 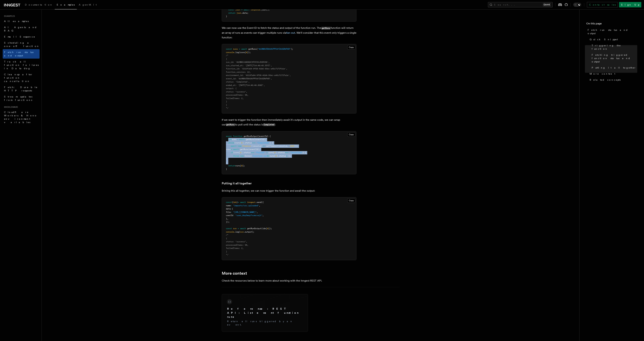 What do you see at coordinates (246, 205) in the screenshot?
I see `span: "imports/csv.uploaded"` at bounding box center [246, 205].